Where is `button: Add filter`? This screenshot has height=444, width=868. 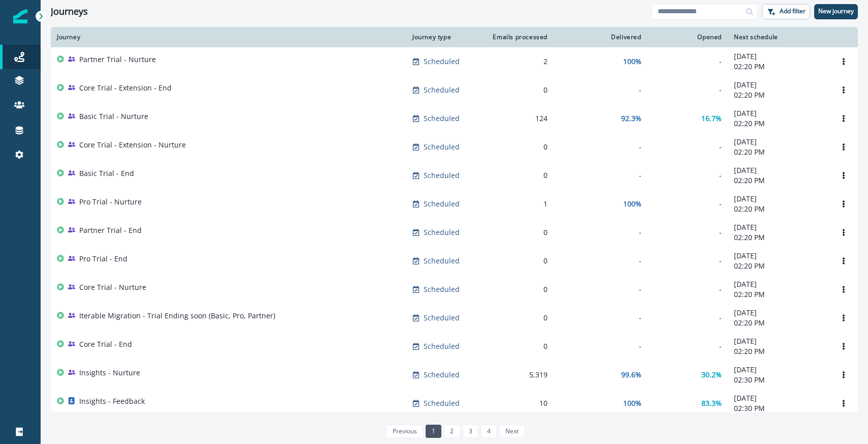
button: Add filter is located at coordinates (786, 11).